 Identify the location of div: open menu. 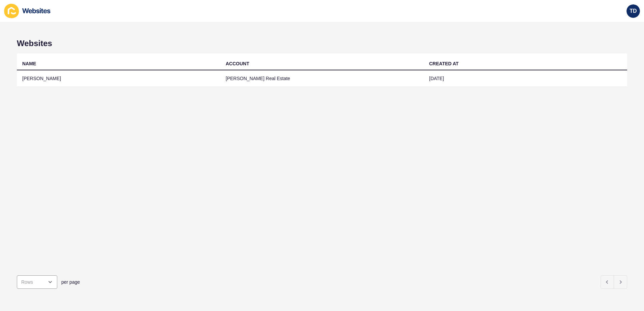
(37, 282).